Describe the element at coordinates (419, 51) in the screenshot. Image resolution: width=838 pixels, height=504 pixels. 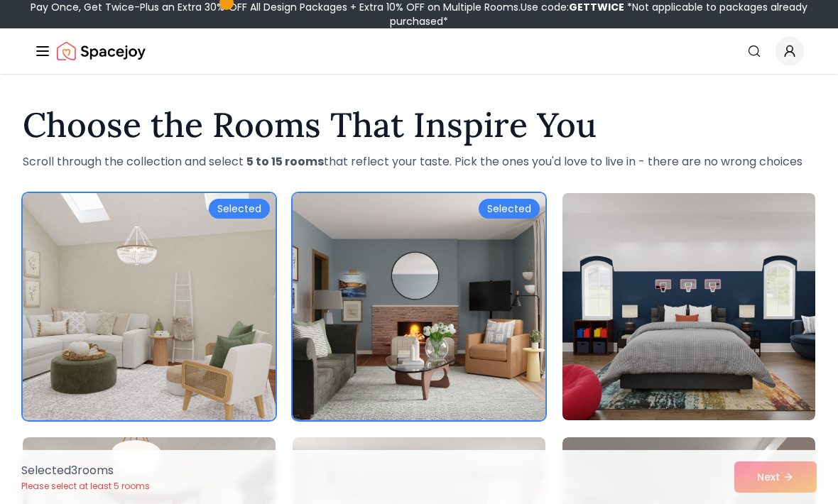
I see `nav: Global` at that location.